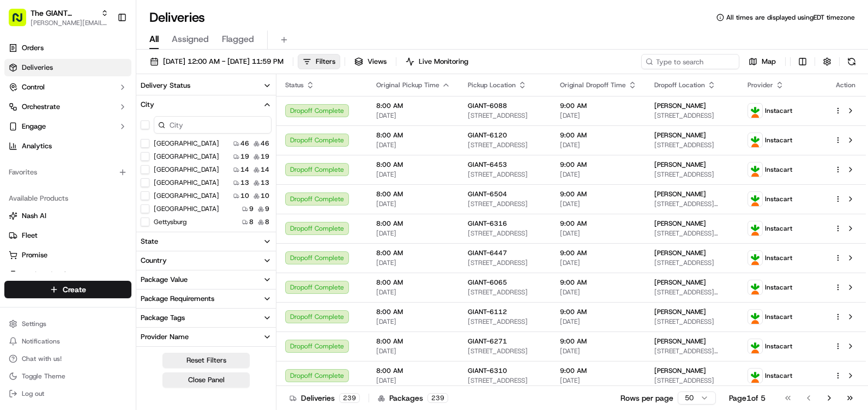  I want to click on button: Package Value, so click(206, 279).